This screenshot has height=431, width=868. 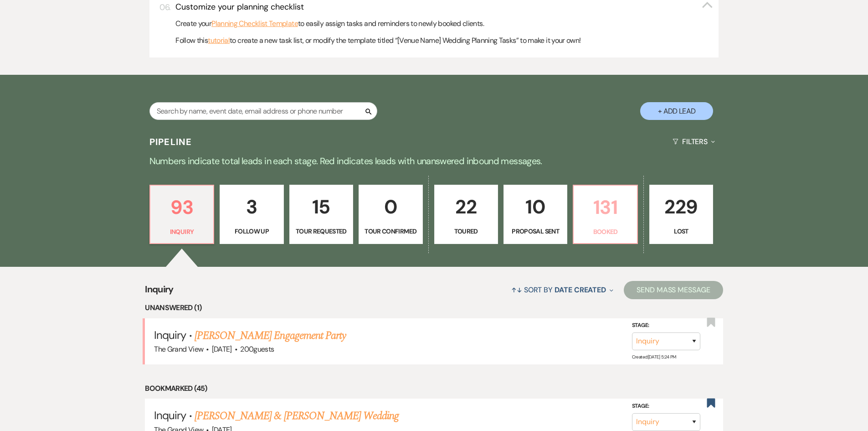 What do you see at coordinates (535, 231) in the screenshot?
I see `p: Proposal Sent` at bounding box center [535, 231].